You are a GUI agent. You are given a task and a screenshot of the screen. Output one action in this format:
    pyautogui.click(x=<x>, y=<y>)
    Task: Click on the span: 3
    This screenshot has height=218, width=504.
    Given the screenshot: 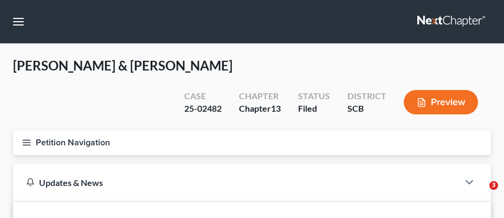 What is the action you would take?
    pyautogui.click(x=494, y=185)
    